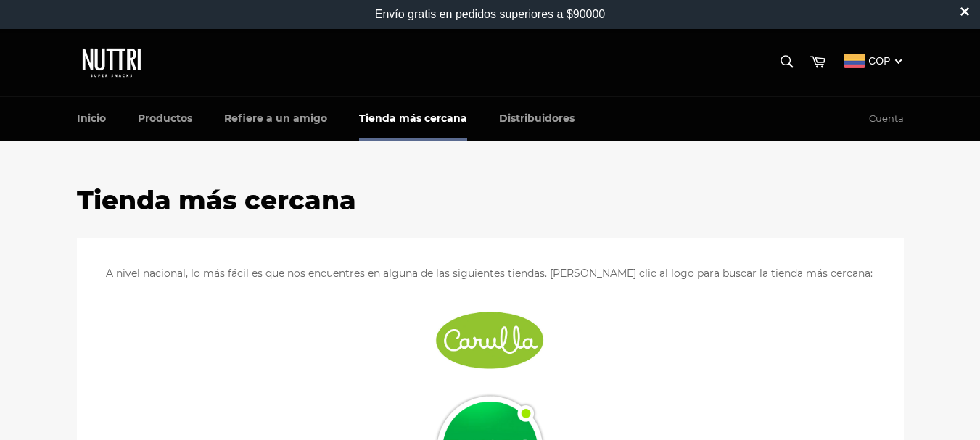  Describe the element at coordinates (886, 119) in the screenshot. I see `a: Cuenta` at that location.